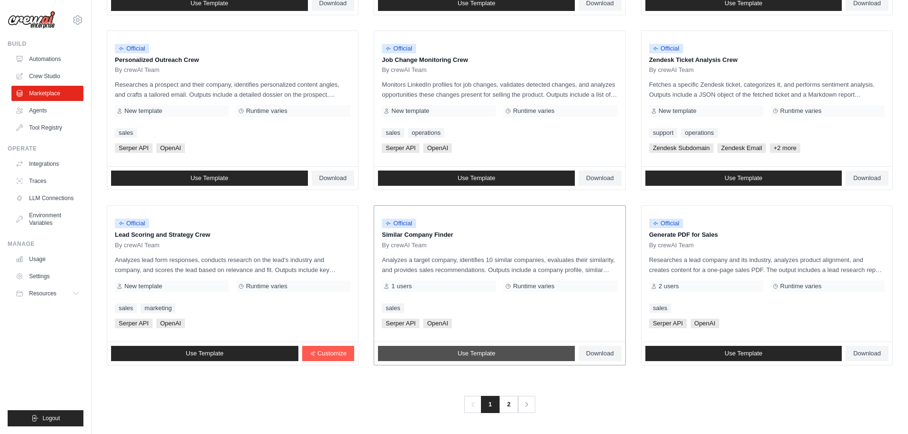 This screenshot has height=434, width=908. I want to click on span: Zendesk Subdomain, so click(681, 148).